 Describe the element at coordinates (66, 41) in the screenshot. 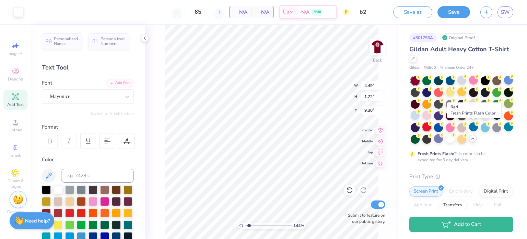

I see `span: Personalized Names` at that location.